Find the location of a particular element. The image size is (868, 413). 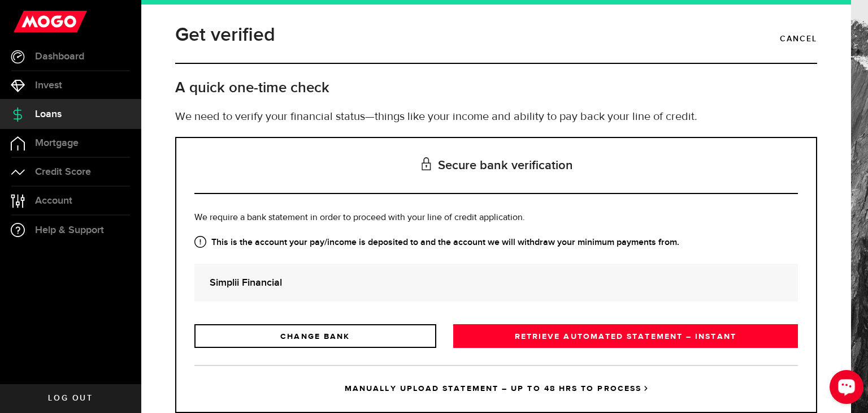

span: Mortgage is located at coordinates (57, 143).